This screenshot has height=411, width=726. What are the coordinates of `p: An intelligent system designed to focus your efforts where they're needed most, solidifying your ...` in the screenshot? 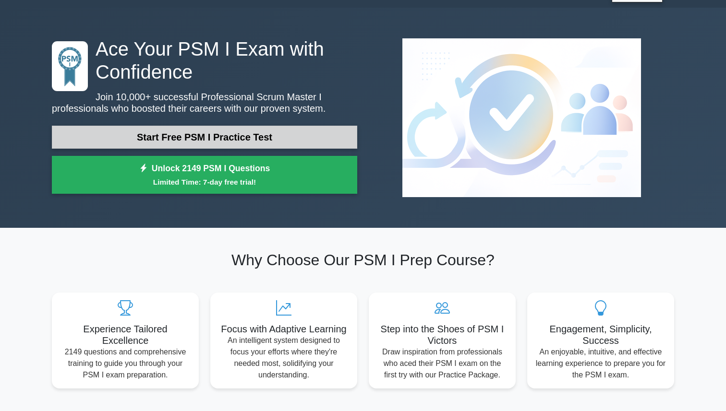 It's located at (284, 358).